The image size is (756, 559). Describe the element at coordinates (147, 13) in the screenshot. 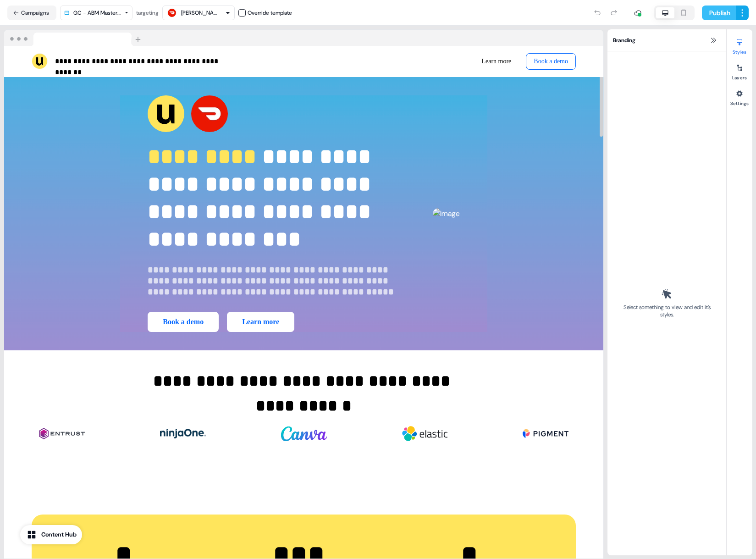

I see `div: targeting` at that location.